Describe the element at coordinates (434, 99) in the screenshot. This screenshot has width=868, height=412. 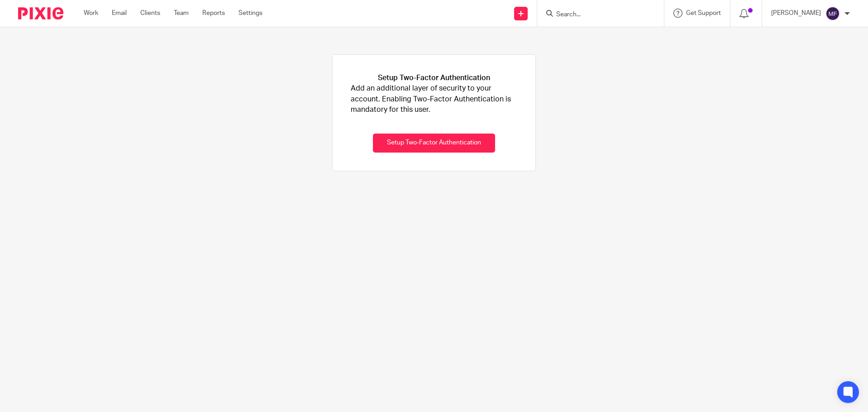
I see `p: Add an additional layer of security to your account. Enabling Two-Factor Authentication is mandat...` at that location.